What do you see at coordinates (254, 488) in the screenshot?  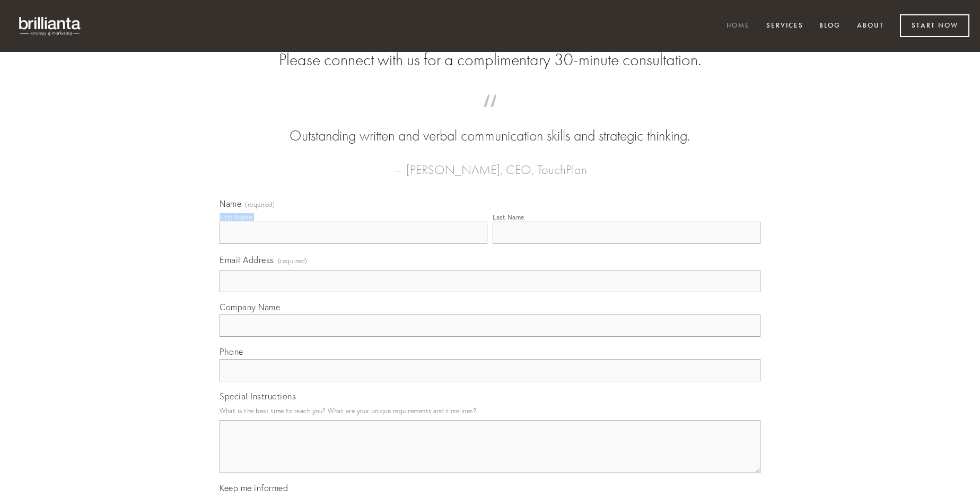 I see `span: Keep me informed` at bounding box center [254, 488].